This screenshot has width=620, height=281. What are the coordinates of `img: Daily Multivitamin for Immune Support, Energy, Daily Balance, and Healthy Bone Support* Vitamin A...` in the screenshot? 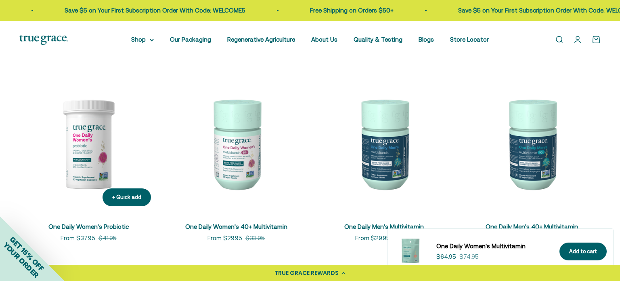 It's located at (236, 143).